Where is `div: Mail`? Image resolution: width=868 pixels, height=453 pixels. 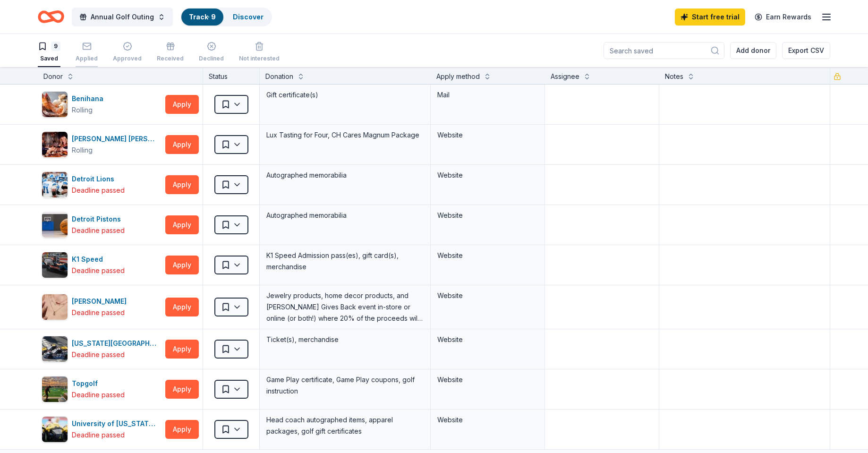 div: Mail is located at coordinates (488, 95).